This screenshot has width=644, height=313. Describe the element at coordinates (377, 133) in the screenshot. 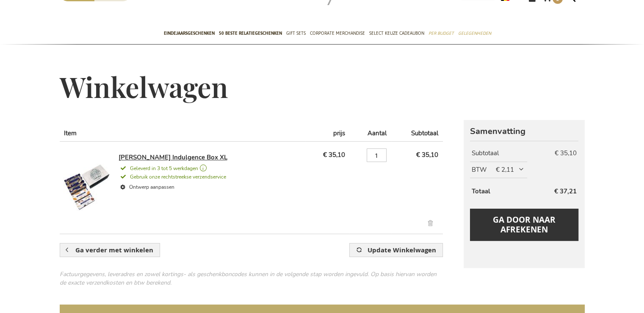

I see `span: Aantal` at that location.